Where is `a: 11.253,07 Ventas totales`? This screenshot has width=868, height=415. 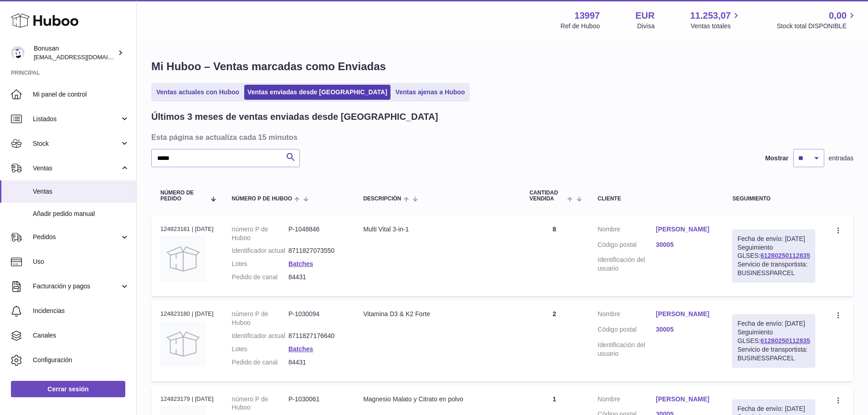
a: 11.253,07 Ventas totales is located at coordinates (716, 20).